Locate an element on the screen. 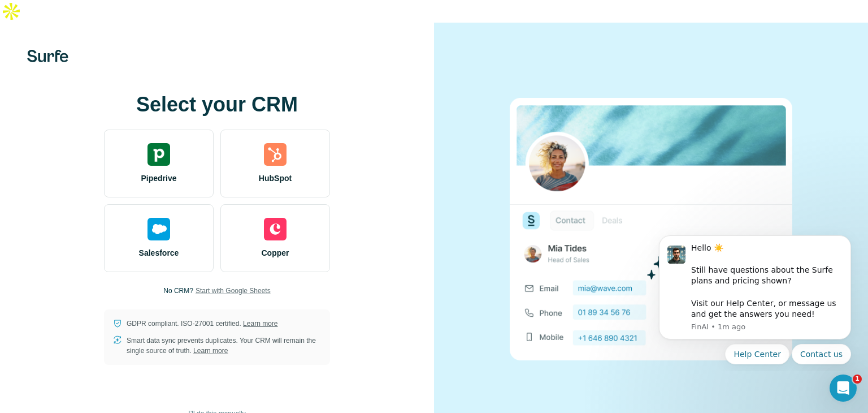 This screenshot has height=413, width=868. button: Start with Google Sheets is located at coordinates (233, 291).